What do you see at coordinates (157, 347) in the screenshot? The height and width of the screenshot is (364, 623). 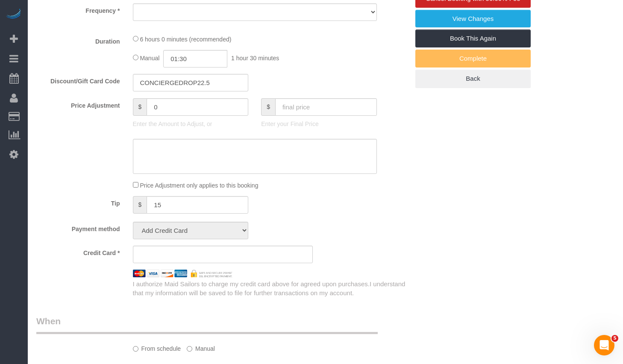 I see `label: From schedule` at bounding box center [157, 347].